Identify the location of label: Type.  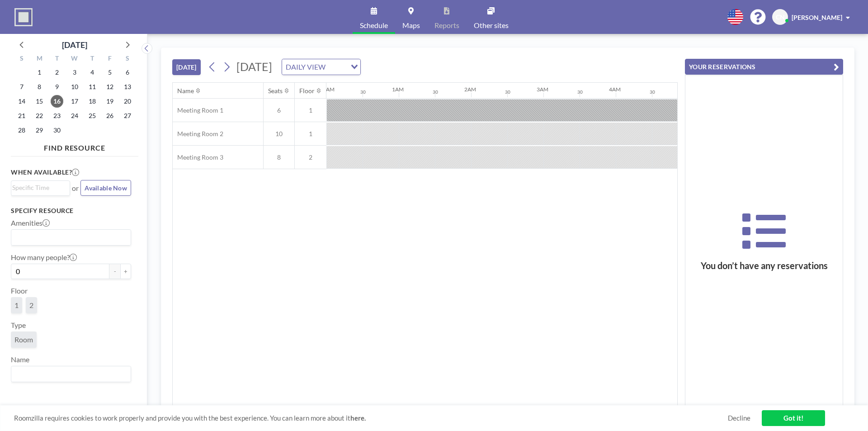
(18, 326).